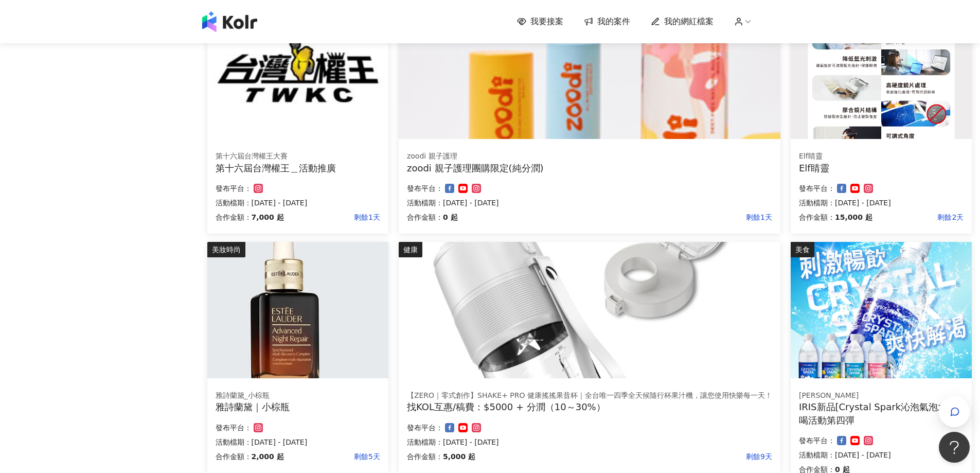  Describe the element at coordinates (540, 21) in the screenshot. I see `a: 我要接案` at that location.